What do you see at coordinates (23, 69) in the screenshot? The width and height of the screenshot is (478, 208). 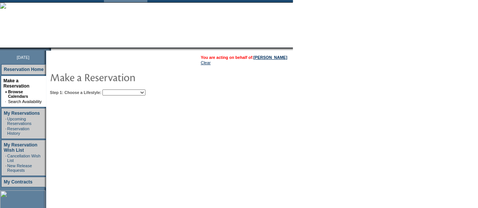 I see `a: Reservation Home` at bounding box center [23, 69].